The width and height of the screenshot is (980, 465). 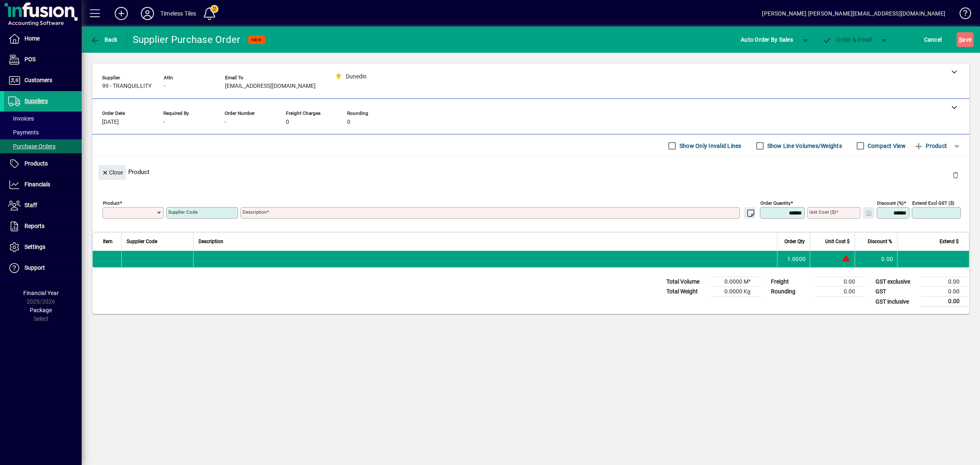 What do you see at coordinates (148, 13) in the screenshot?
I see `button: Profile` at bounding box center [148, 13].